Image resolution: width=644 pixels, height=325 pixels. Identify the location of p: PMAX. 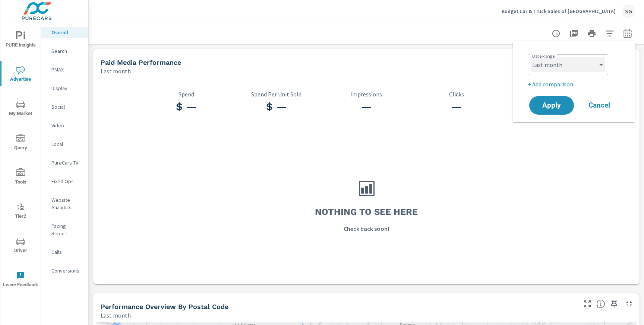
(67, 70).